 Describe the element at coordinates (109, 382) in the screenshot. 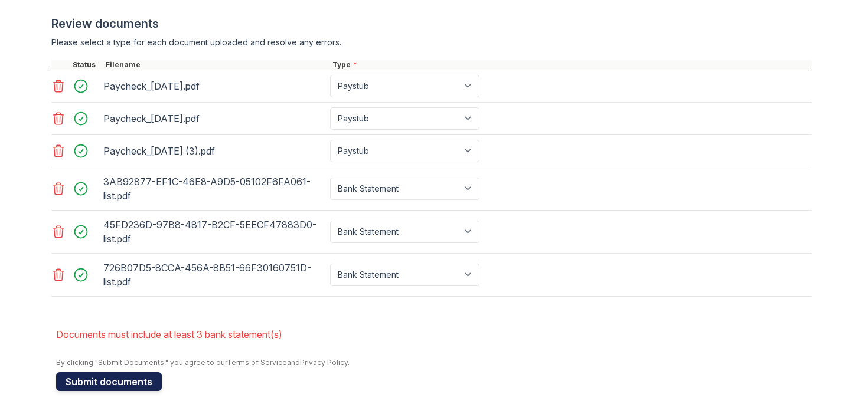

I see `button: Submit documents` at that location.